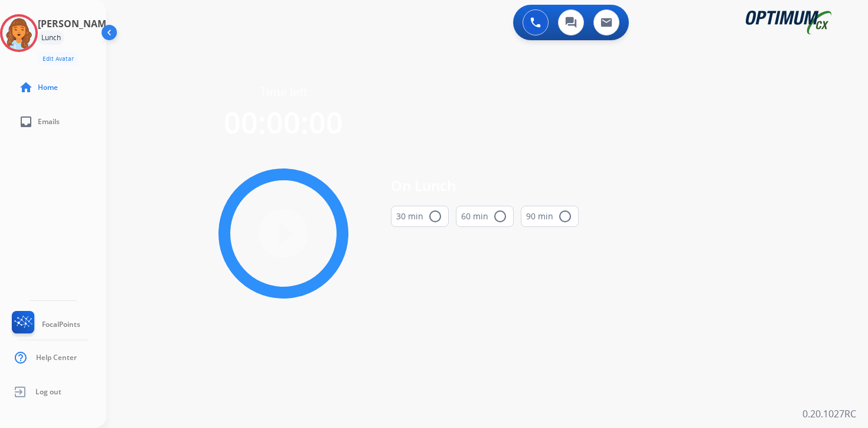 The width and height of the screenshot is (868, 428). What do you see at coordinates (829, 414) in the screenshot?
I see `p: 0.20.1027RC` at bounding box center [829, 414].